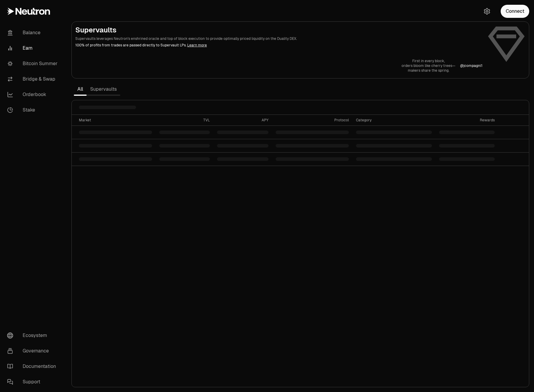 The height and width of the screenshot is (392, 534). What do you see at coordinates (429, 71) in the screenshot?
I see `p: makers share the spring.` at bounding box center [429, 71].